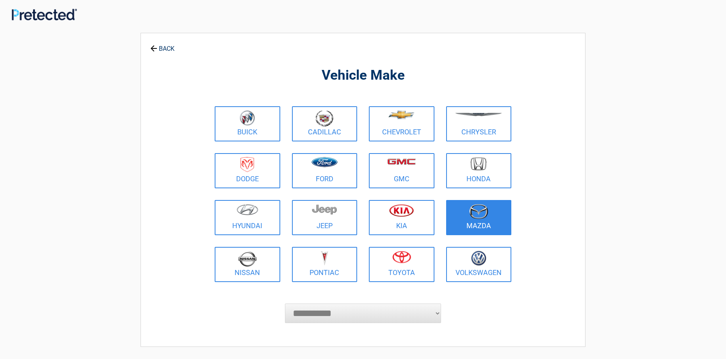 This screenshot has width=726, height=359. What do you see at coordinates (247, 164) in the screenshot?
I see `img: dodge` at bounding box center [247, 164].